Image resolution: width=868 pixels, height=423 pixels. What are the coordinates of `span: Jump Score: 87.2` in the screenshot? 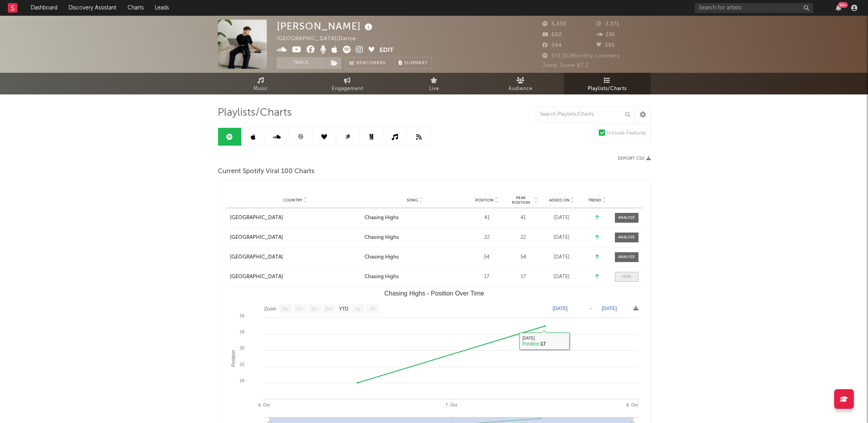 It's located at (565, 65).